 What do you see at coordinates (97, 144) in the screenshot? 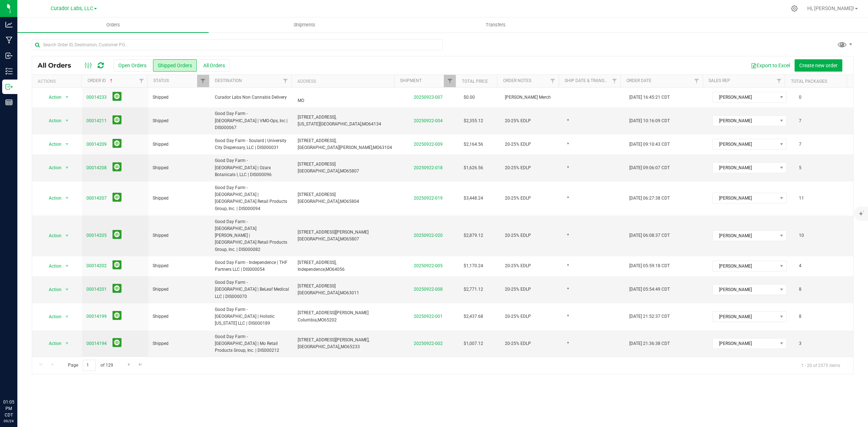
I see `a: 00014209` at bounding box center [97, 144].